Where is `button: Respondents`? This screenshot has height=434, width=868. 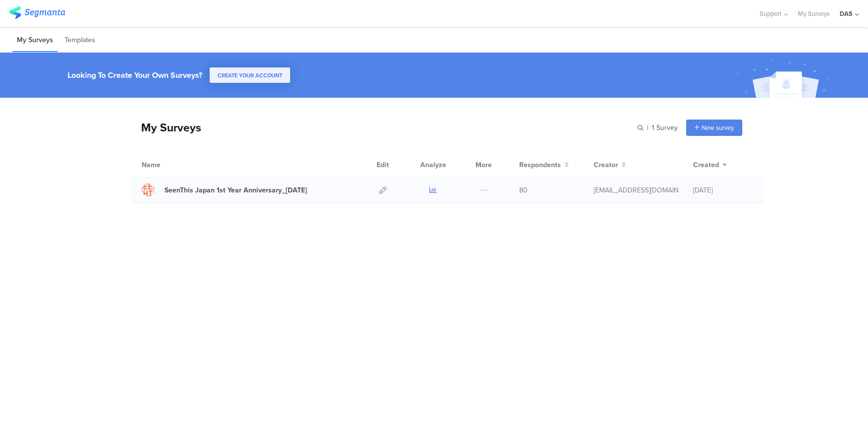 button: Respondents is located at coordinates (544, 165).